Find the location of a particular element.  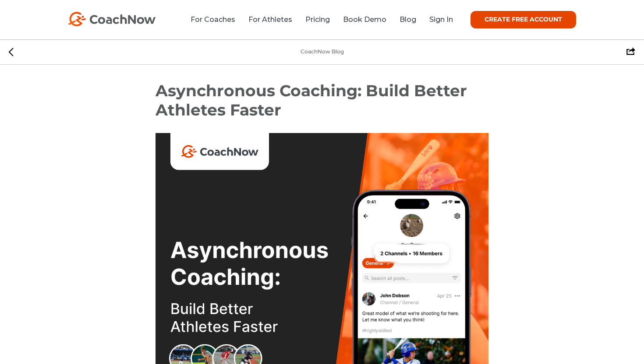

a: Blog is located at coordinates (408, 19).